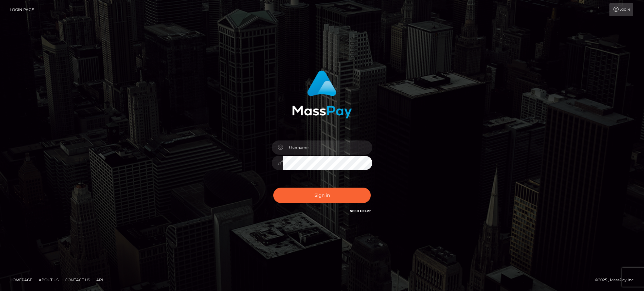  What do you see at coordinates (328, 147) in the screenshot?
I see `input: Username...` at bounding box center [328, 147].